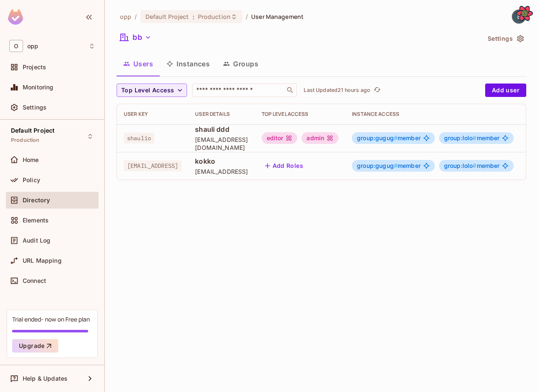 The width and height of the screenshot is (538, 392). Describe the element at coordinates (35, 346) in the screenshot. I see `button: Upgrade` at that location.